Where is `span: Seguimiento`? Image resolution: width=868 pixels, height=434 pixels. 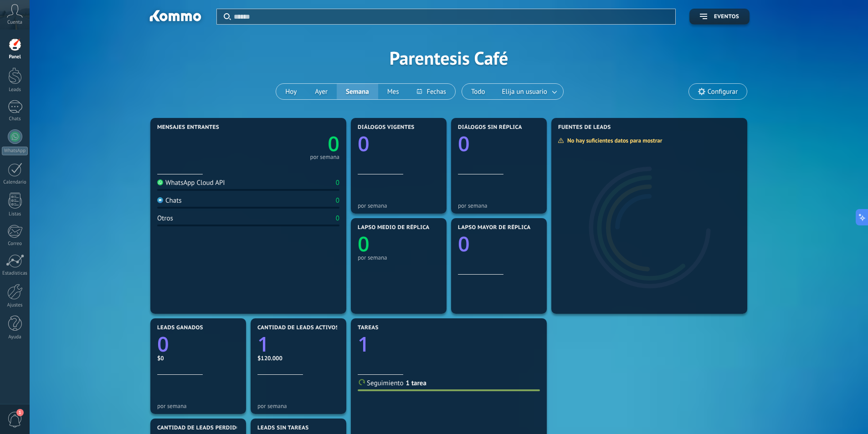
span: Seguimiento is located at coordinates (385, 383).